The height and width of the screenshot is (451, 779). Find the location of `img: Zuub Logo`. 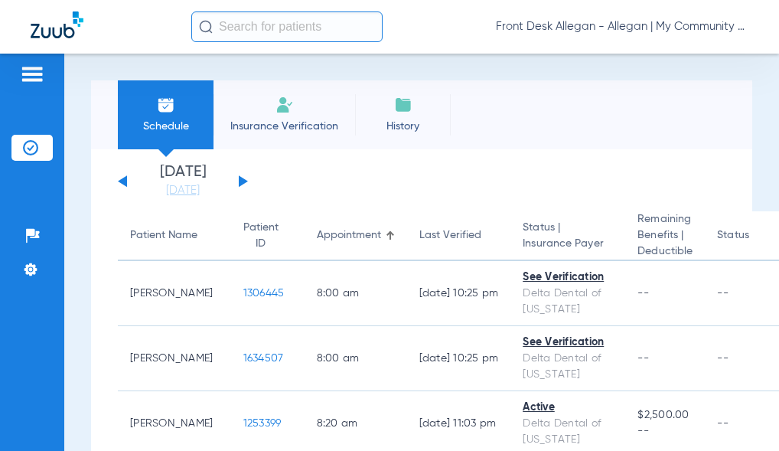

img: Zuub Logo is located at coordinates (57, 24).